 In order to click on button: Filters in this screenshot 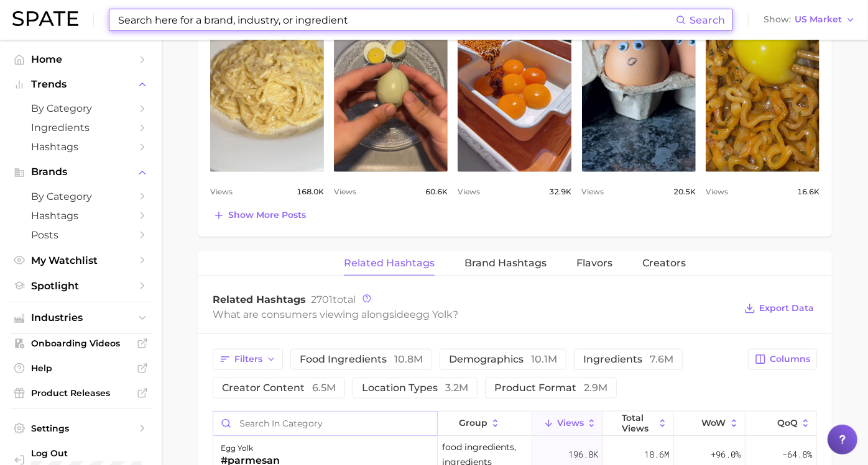, I will do `click(247, 360)`.